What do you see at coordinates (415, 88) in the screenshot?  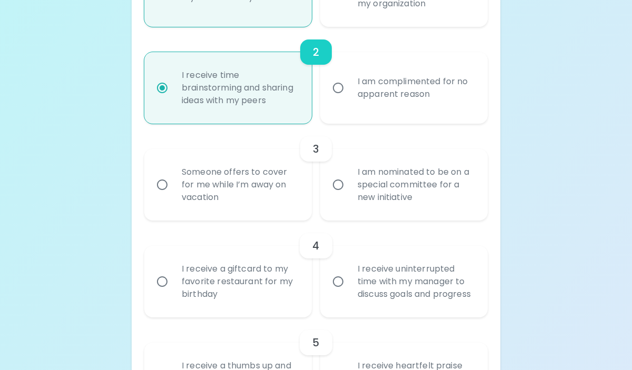 I see `div: I am complimented for no apparent reason` at bounding box center [415, 88].